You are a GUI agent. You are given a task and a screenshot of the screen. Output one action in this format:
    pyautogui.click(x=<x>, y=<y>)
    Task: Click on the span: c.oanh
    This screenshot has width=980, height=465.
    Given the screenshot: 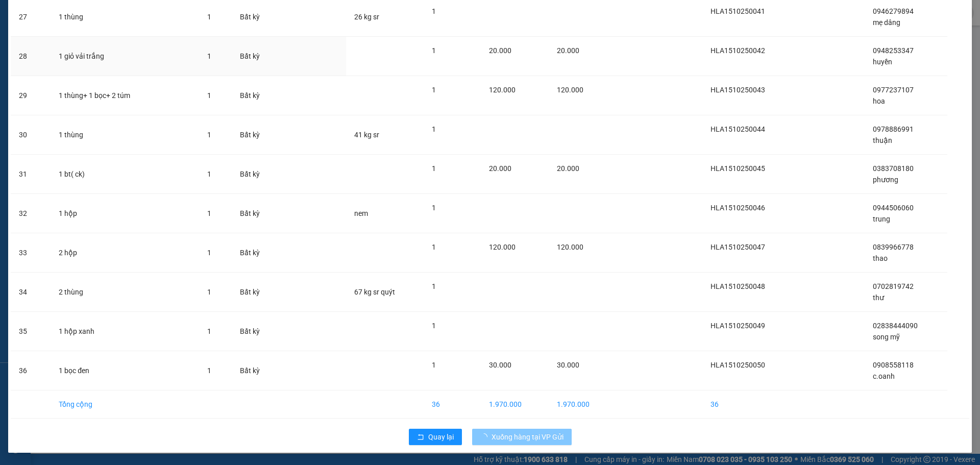 What is the action you would take?
    pyautogui.click(x=883, y=376)
    